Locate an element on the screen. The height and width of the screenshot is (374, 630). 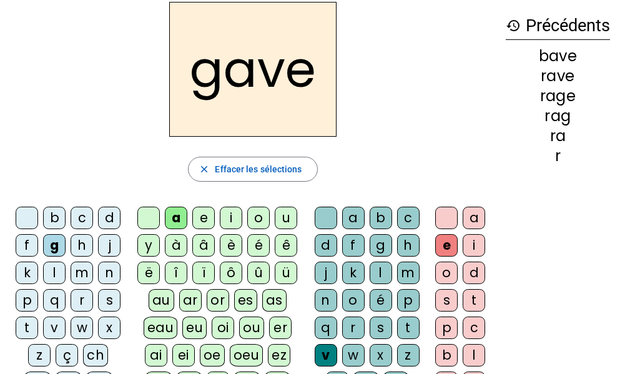
button: Effacer les sélections is located at coordinates (252, 169).